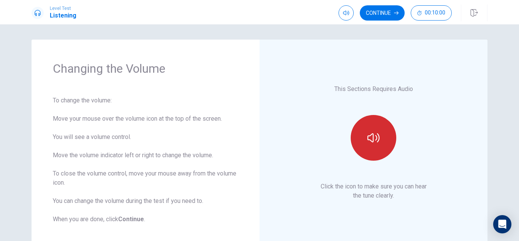 The width and height of the screenshot is (519, 241). What do you see at coordinates (374, 191) in the screenshot?
I see `p: Click the icon to make sure you can hear the tune clearly.` at bounding box center [374, 191].